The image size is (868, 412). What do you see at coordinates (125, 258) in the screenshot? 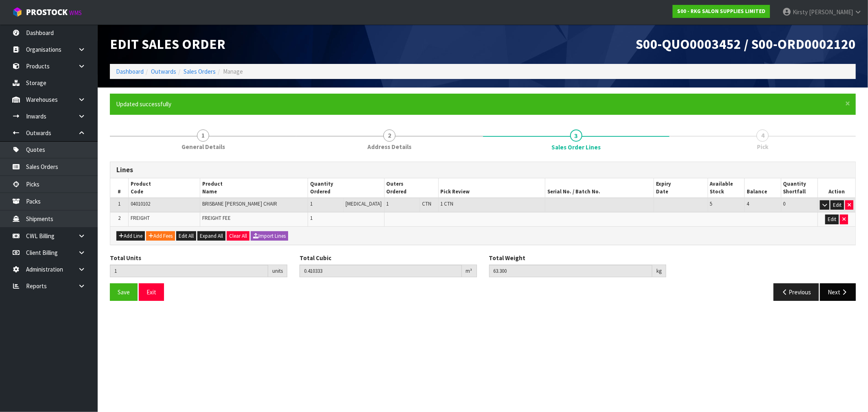
I see `label: Total Units` at bounding box center [125, 258].